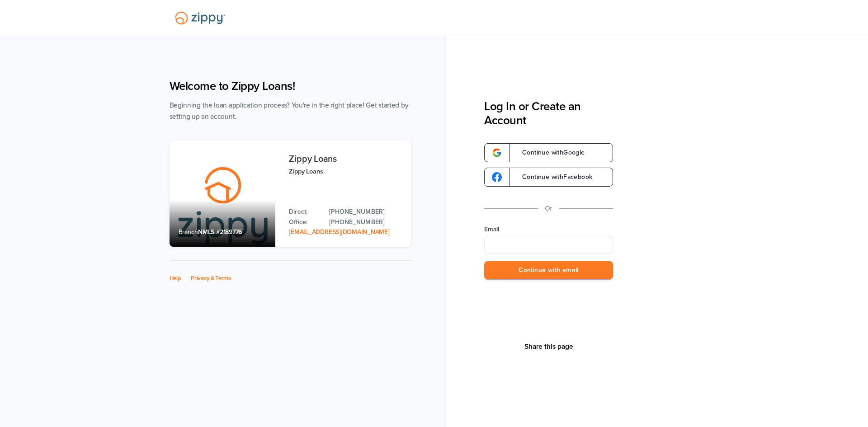 The height and width of the screenshot is (427, 868). Describe the element at coordinates (200, 18) in the screenshot. I see `img: Lender Logo` at that location.